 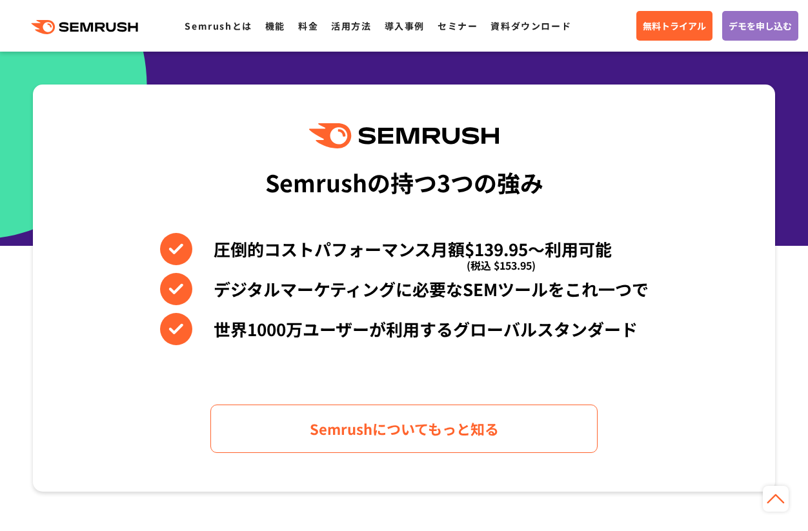 I want to click on a: 料金, so click(x=308, y=26).